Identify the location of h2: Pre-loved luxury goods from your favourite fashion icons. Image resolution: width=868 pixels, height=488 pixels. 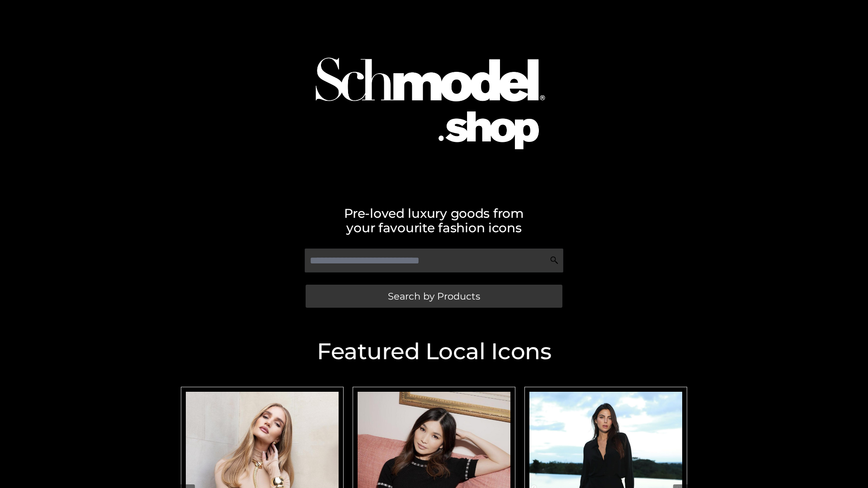
(434, 221).